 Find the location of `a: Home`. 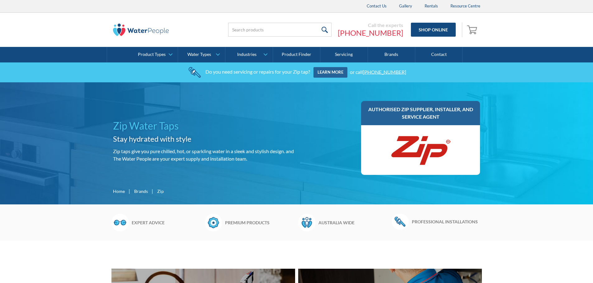

a: Home is located at coordinates (119, 191).